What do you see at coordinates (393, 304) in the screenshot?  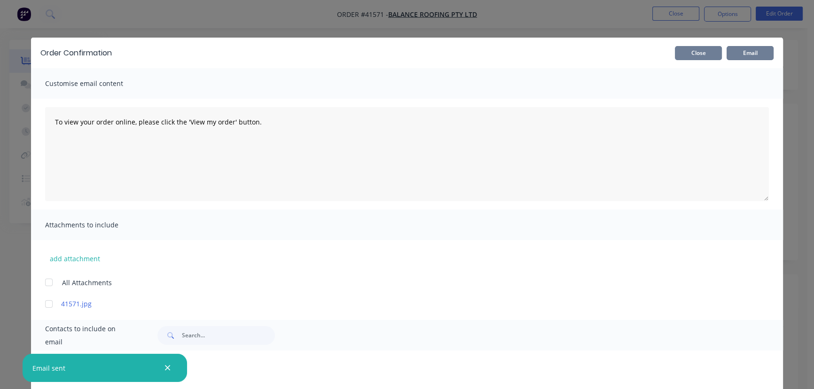 I see `a: 41571.jpg` at bounding box center [393, 304].